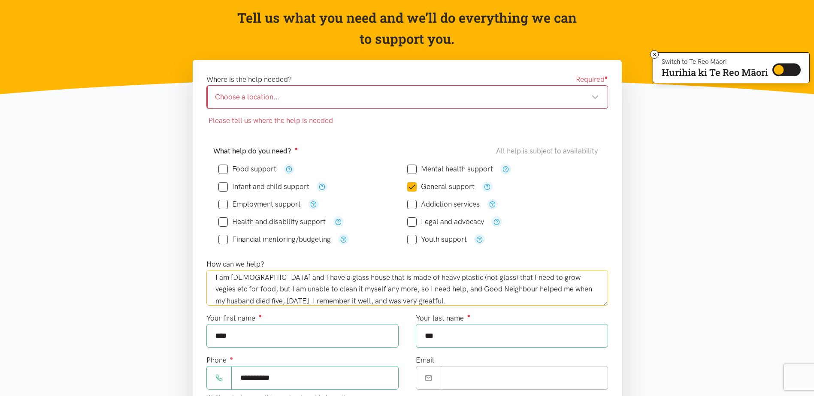 This screenshot has height=396, width=814. I want to click on label: Health and disability support, so click(272, 222).